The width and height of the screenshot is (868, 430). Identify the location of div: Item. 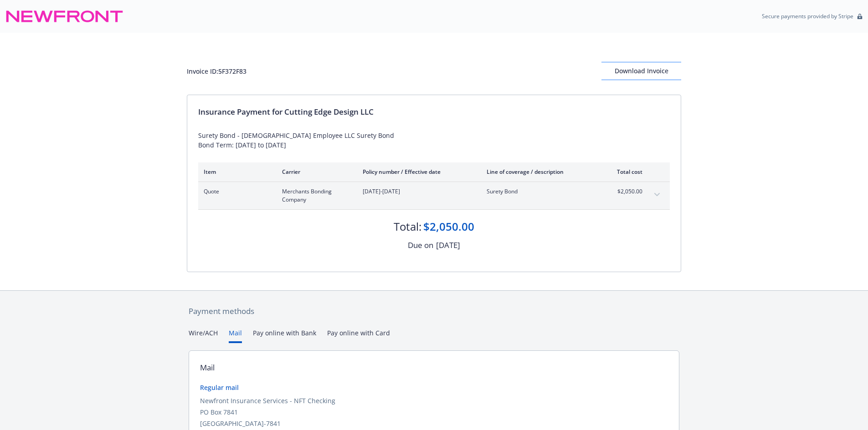
(235, 171).